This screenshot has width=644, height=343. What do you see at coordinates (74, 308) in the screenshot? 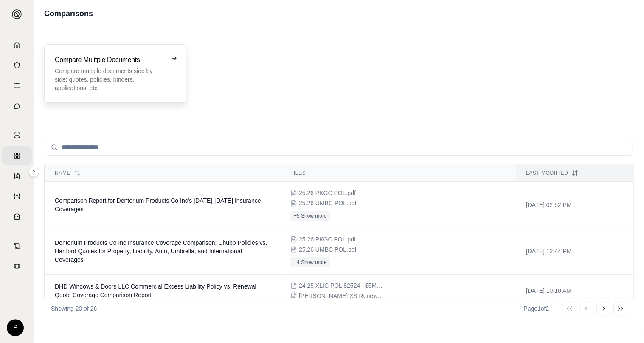
I see `p: Showing 20 of 26` at bounding box center [74, 308].